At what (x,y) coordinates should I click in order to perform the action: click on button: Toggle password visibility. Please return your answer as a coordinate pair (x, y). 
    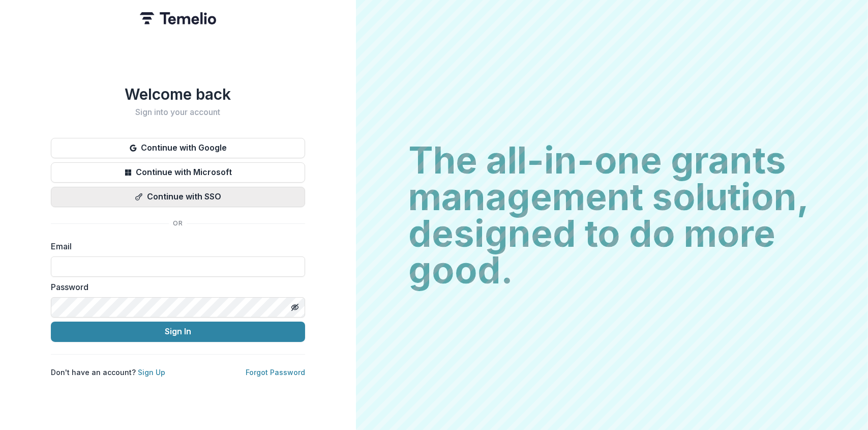
    Looking at the image, I should click on (295, 307).